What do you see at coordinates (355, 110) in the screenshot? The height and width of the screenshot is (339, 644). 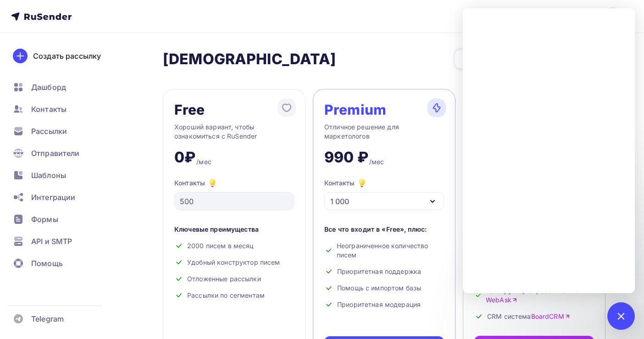 I see `div: Premium` at bounding box center [355, 110].